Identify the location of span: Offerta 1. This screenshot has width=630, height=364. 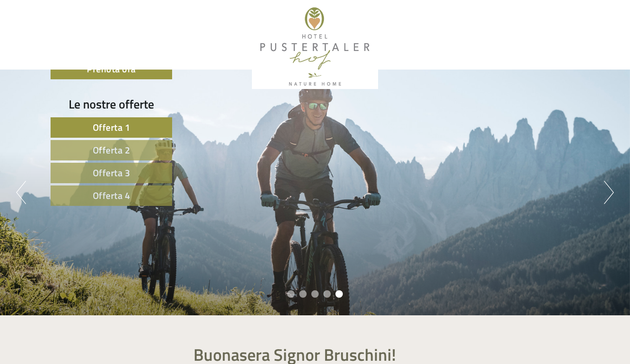
(112, 127).